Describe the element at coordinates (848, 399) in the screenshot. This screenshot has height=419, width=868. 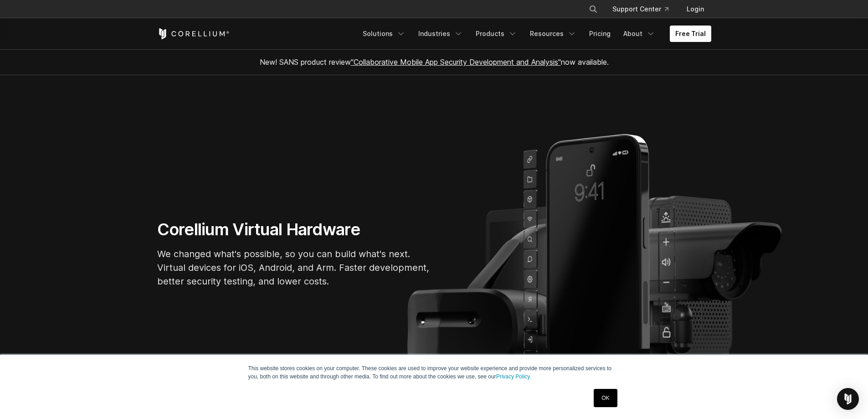
I see `div: Open Intercom Messenger` at that location.